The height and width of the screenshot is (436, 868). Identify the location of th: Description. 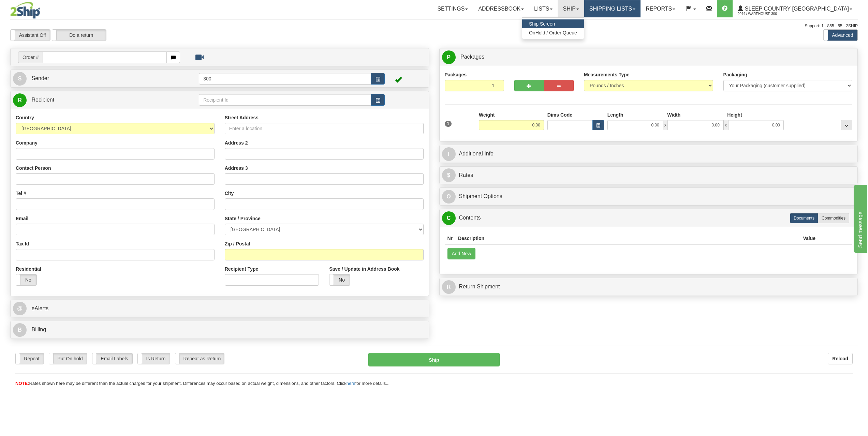
(627, 238).